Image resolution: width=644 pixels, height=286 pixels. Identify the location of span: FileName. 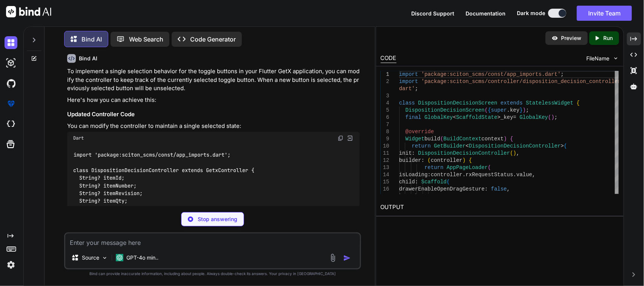
(598, 58).